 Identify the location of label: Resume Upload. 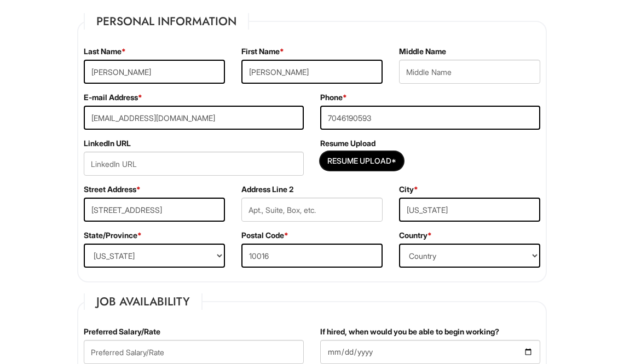
(348, 143).